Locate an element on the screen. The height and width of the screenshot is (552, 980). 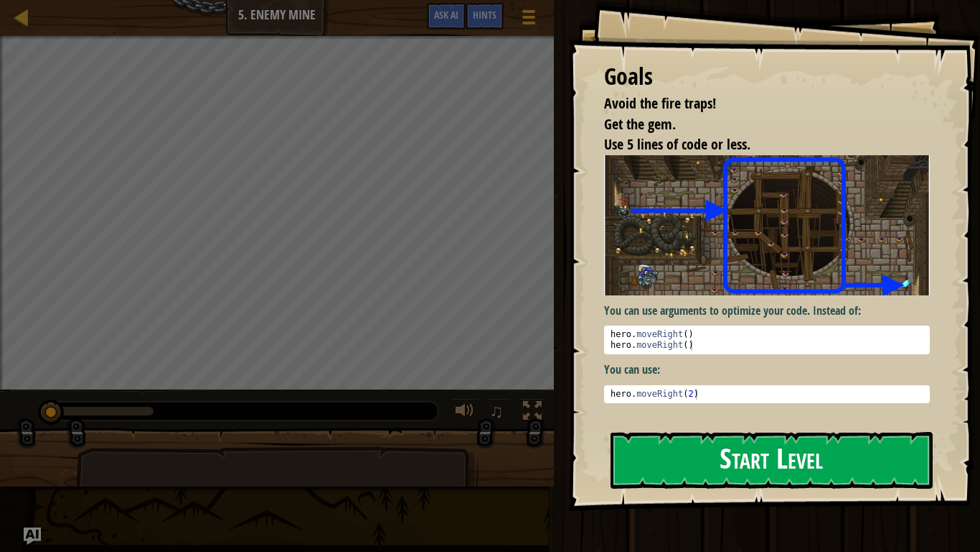
span: Get the gem. is located at coordinates (640, 123).